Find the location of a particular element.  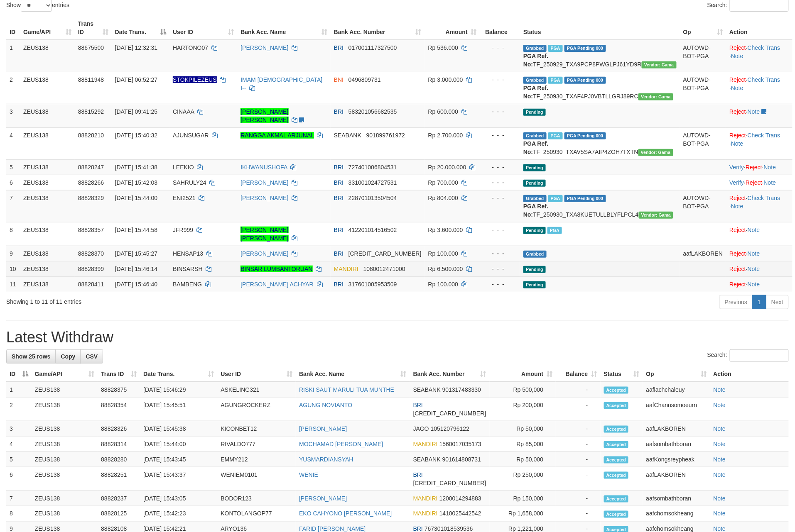

span: 88828357 is located at coordinates (91, 230).